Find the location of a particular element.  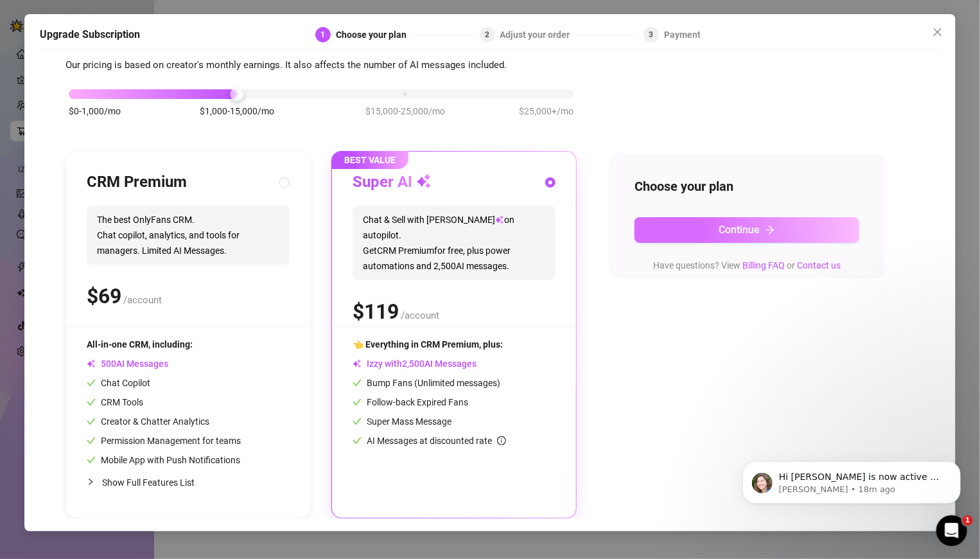

div: Payment is located at coordinates (682, 35).